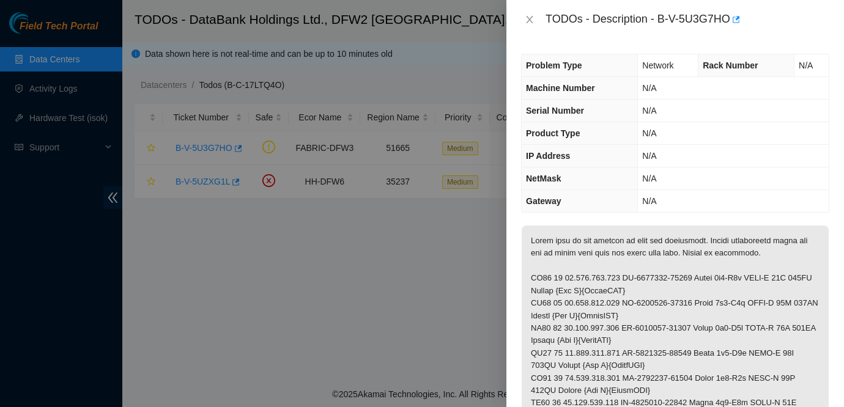 Image resolution: width=844 pixels, height=407 pixels. Describe the element at coordinates (553, 133) in the screenshot. I see `span: Product Type` at that location.